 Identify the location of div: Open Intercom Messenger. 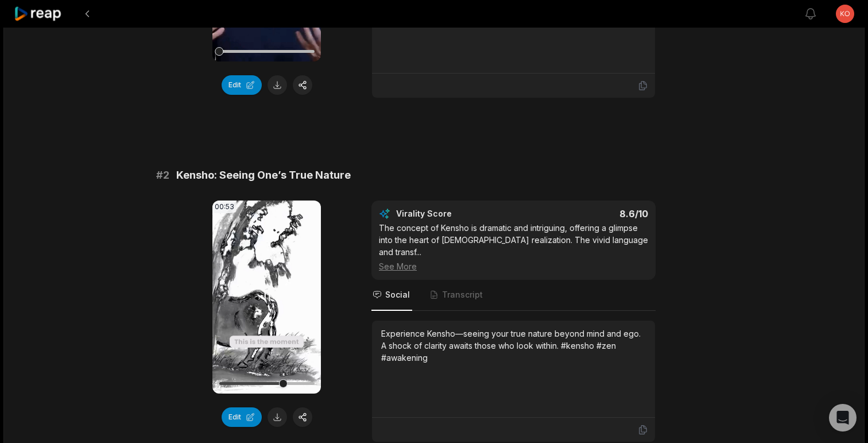
(843, 418).